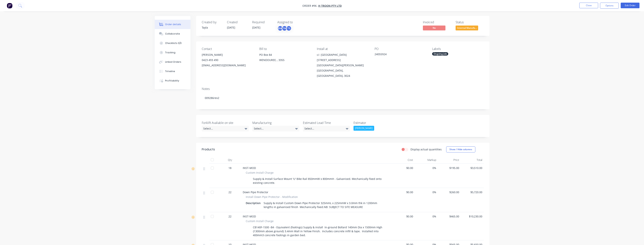  What do you see at coordinates (630, 5) in the screenshot?
I see `button: Edit Order` at bounding box center [630, 5].